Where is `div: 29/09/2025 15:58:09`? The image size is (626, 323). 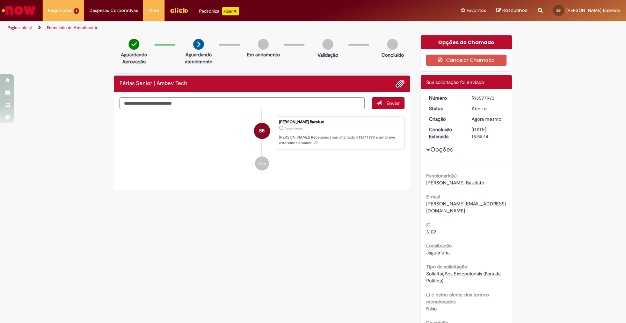 div: 29/09/2025 15:58:09 is located at coordinates (488, 119).